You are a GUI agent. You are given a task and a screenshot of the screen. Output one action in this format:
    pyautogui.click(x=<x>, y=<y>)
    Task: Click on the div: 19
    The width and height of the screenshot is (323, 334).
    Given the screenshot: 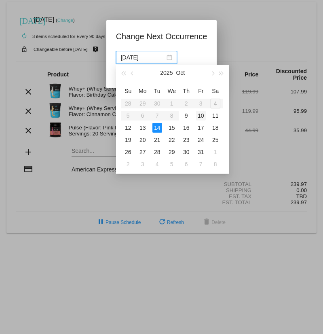 What is the action you would take?
    pyautogui.click(x=128, y=140)
    